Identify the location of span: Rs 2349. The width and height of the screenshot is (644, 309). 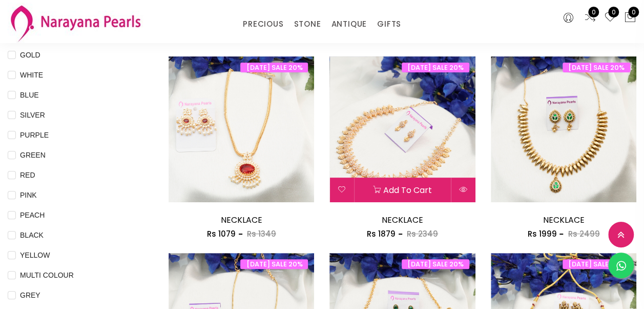
(422, 233).